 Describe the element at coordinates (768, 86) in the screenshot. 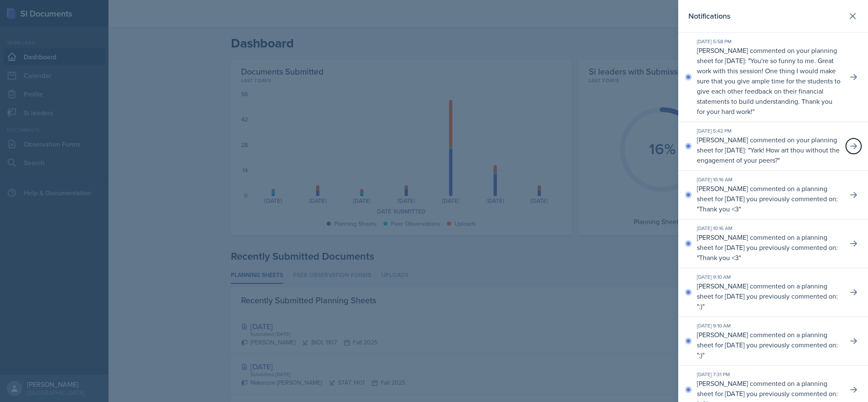

I see `p: You're so funny to me. Great work with this session! One thing I would make sure that you give am...` at that location.